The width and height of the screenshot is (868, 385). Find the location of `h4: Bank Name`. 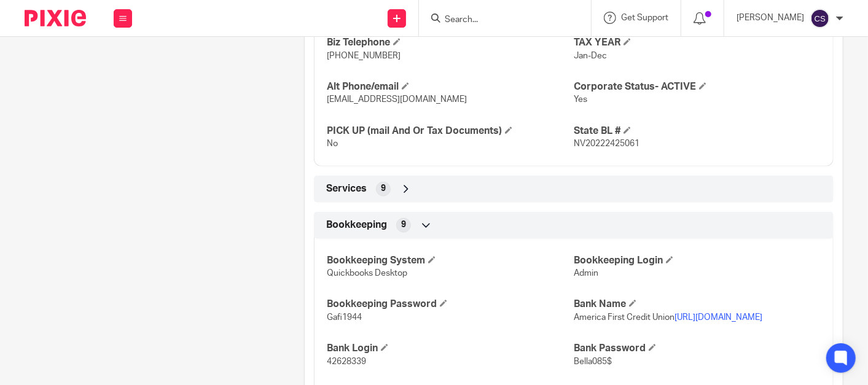

h4: Bank Name is located at coordinates (697, 304).